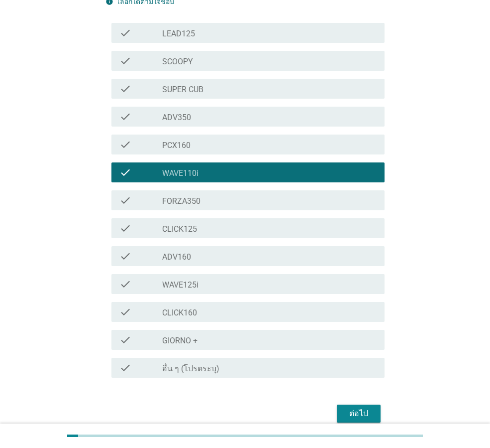  I want to click on label: PCX160, so click(176, 146).